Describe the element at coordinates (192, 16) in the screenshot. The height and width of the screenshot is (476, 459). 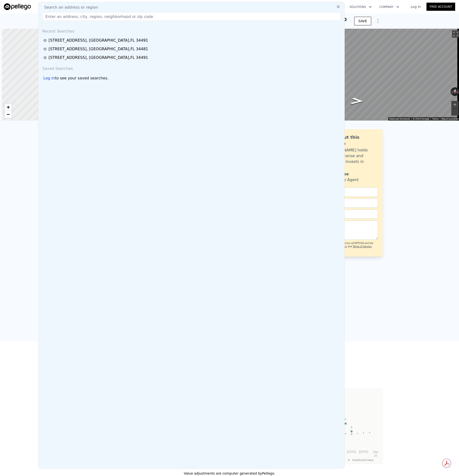
I see `input: Enter an address, city, region, neighborhood or zip code` at that location.